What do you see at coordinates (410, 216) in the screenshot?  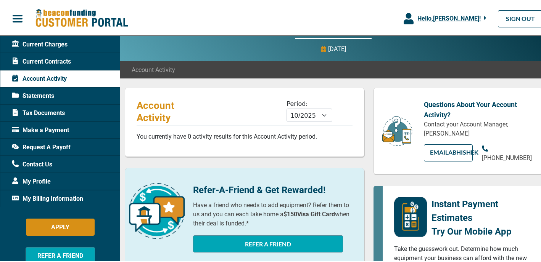 I see `img: mobile-app-logo.png` at bounding box center [410, 216].